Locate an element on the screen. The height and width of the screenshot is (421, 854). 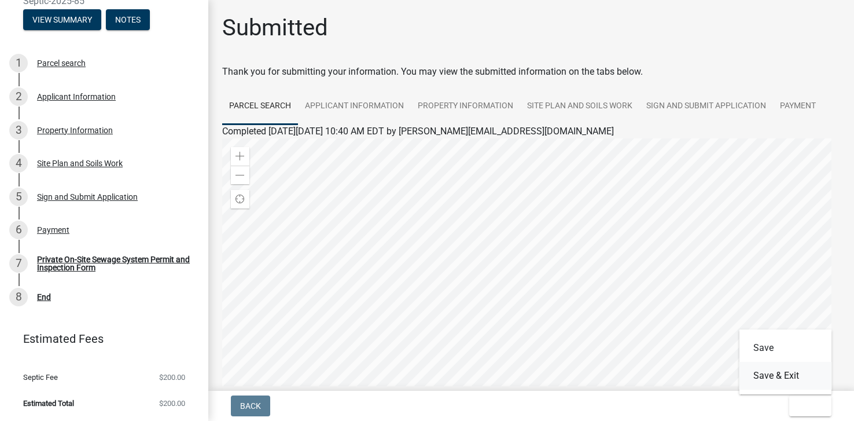
button: Save & Exit is located at coordinates (786, 375).